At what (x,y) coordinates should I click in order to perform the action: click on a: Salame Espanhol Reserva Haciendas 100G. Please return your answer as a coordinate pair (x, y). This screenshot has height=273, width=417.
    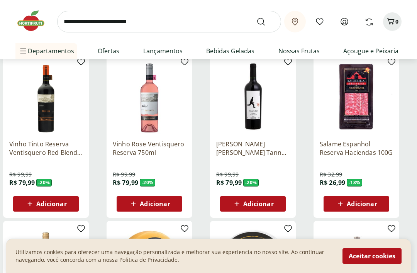
    Looking at the image, I should click on (357, 149).